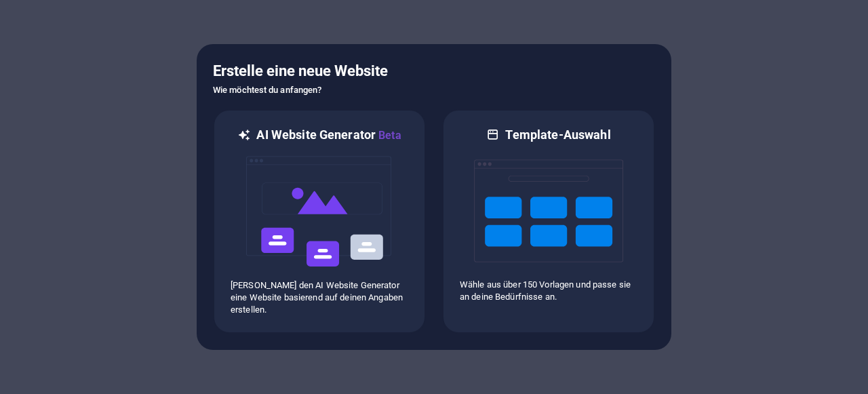 The image size is (868, 394). I want to click on h6: AI Website Generator, so click(328, 135).